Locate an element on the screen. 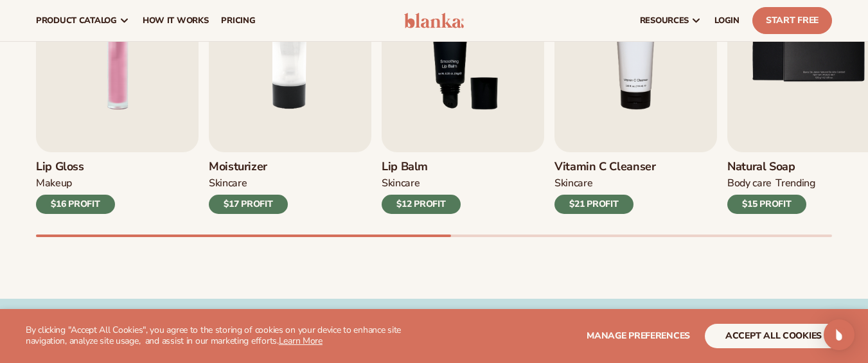  span: pricing is located at coordinates (237, 20).